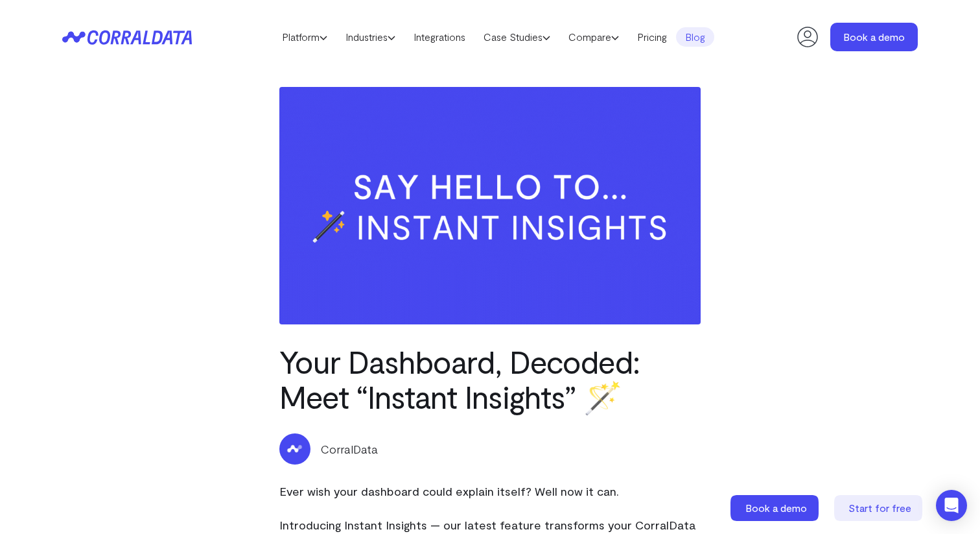  Describe the element at coordinates (490, 491) in the screenshot. I see `p: Ever wish your dashboard could explain itself? Well now it can.` at that location.